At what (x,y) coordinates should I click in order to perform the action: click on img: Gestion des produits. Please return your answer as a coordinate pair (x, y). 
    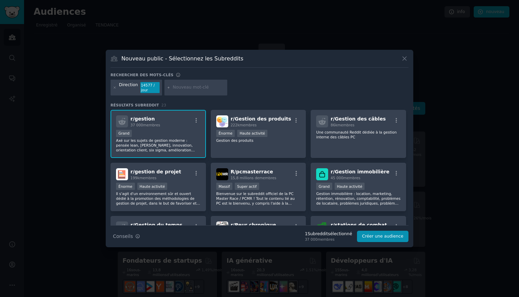
    Looking at the image, I should click on (222, 121).